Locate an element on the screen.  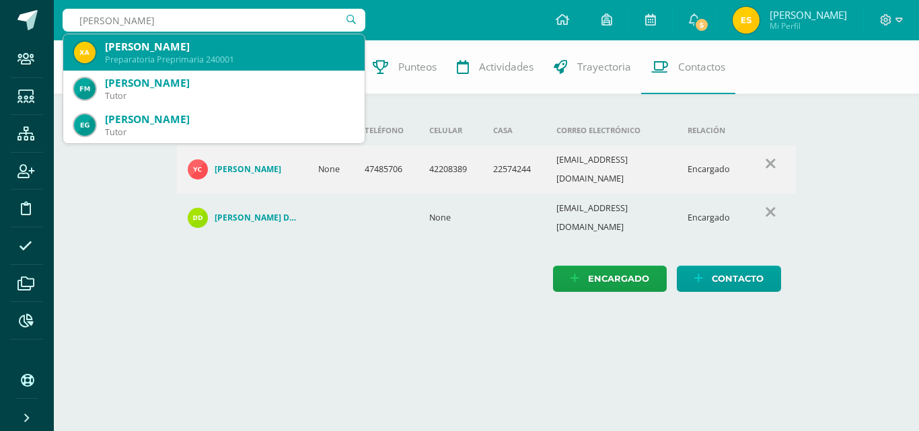
td: 42208389 is located at coordinates (450, 170).